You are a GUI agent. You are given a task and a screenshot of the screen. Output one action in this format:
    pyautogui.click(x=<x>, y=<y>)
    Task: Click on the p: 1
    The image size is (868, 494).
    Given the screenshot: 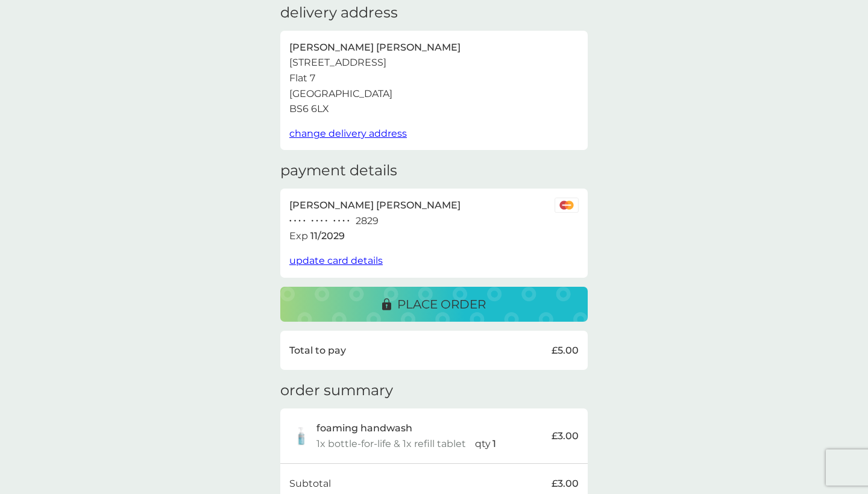 What is the action you would take?
    pyautogui.click(x=494, y=444)
    